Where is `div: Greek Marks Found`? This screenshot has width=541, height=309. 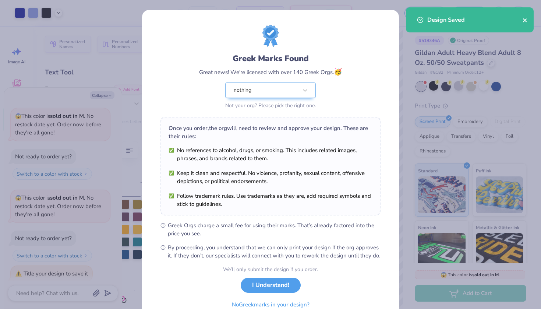 div: Greek Marks Found is located at coordinates (270, 58).